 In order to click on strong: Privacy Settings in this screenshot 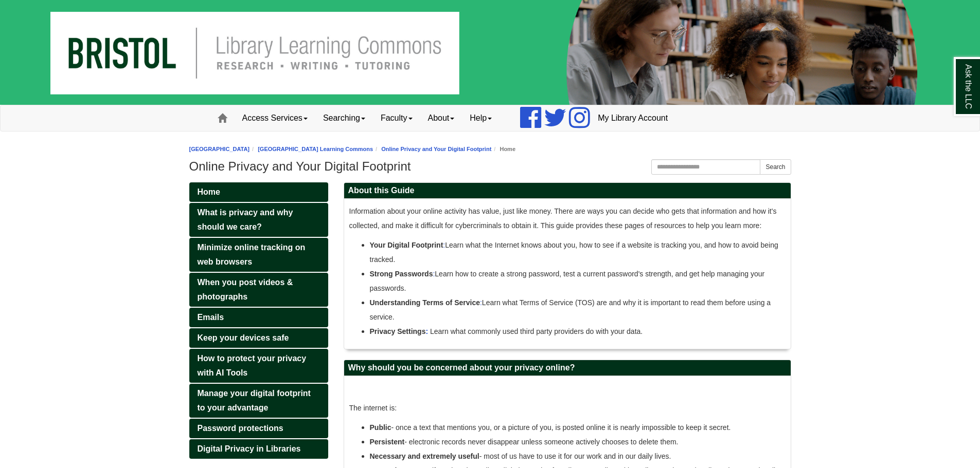, I will do `click(400, 332)`.